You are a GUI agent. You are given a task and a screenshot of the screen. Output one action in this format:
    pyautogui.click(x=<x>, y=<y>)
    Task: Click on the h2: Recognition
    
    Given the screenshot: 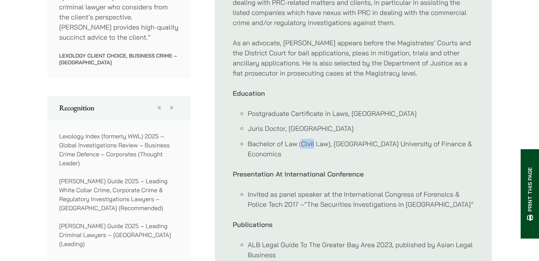 What is the action you would take?
    pyautogui.click(x=119, y=108)
    